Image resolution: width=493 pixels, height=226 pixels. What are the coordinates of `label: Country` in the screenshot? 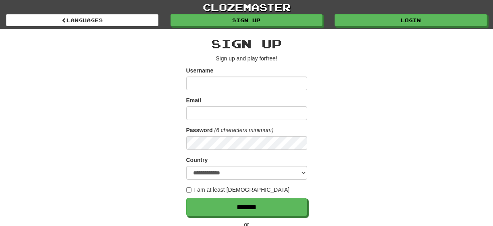 It's located at (197, 160).